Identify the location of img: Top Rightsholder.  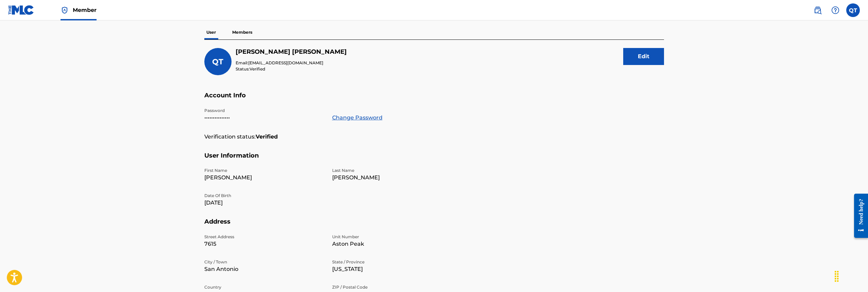
(65, 10).